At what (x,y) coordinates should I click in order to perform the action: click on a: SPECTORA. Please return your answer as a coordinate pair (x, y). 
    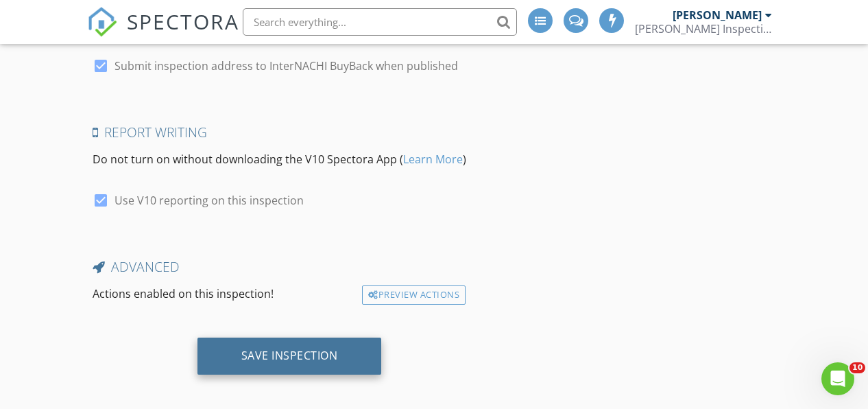
    Looking at the image, I should click on (163, 33).